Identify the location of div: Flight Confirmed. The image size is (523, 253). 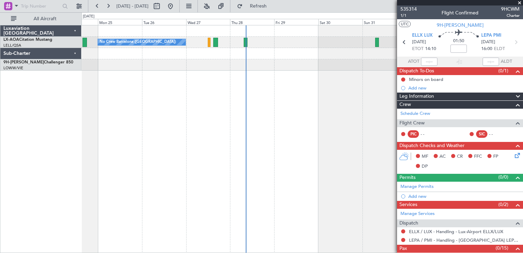
(460, 13).